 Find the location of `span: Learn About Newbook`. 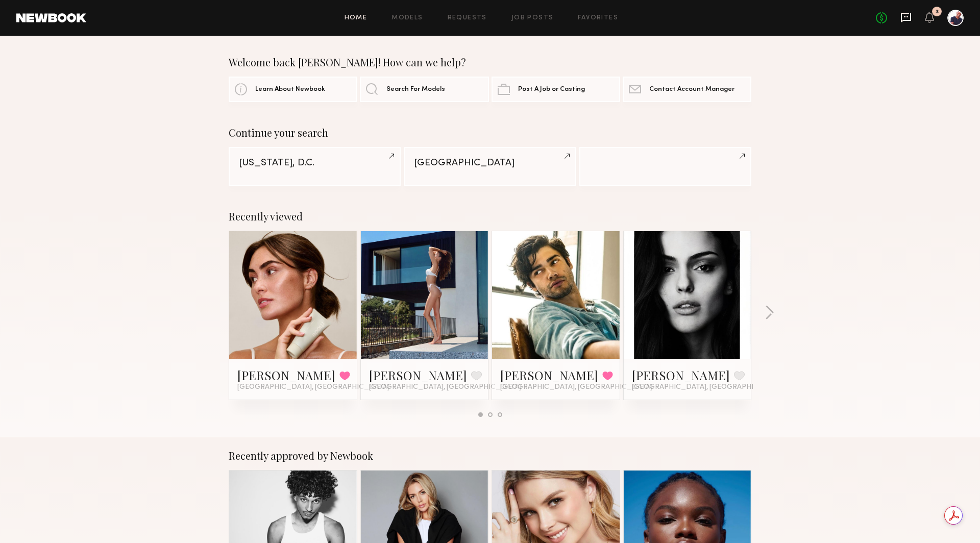

span: Learn About Newbook is located at coordinates (290, 89).